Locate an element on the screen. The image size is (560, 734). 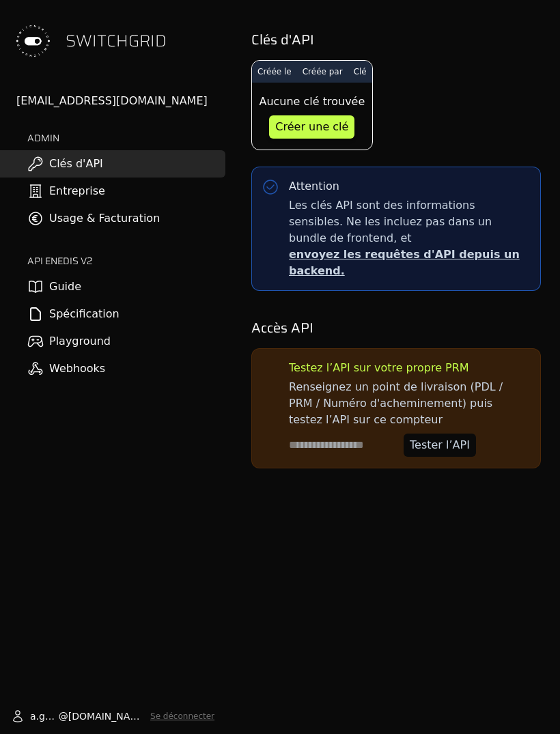
button: Se déconnecter is located at coordinates (182, 717).